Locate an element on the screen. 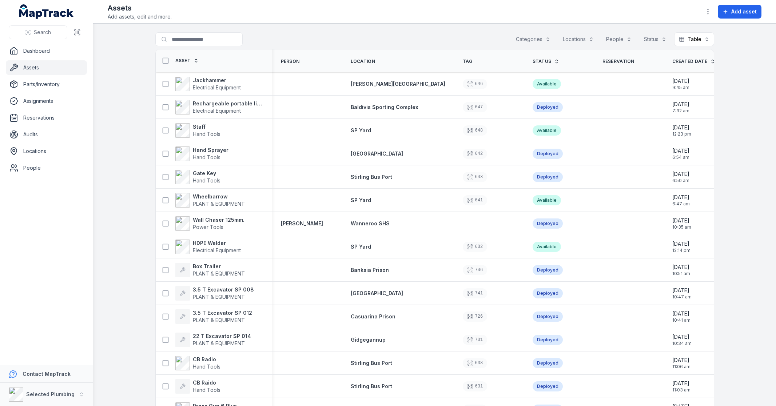  span: Person is located at coordinates (290, 61).